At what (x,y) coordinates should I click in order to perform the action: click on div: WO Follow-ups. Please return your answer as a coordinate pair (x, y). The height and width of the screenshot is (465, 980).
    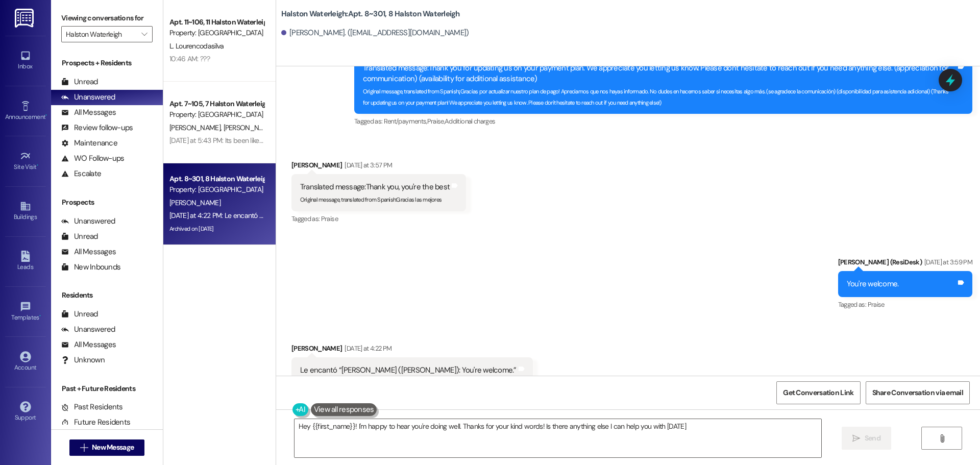
    Looking at the image, I should click on (92, 158).